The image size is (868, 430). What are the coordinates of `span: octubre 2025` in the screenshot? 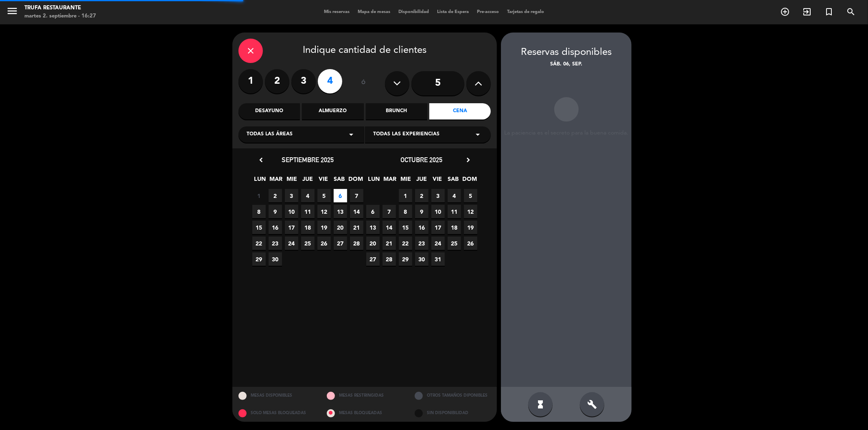 It's located at (422, 160).